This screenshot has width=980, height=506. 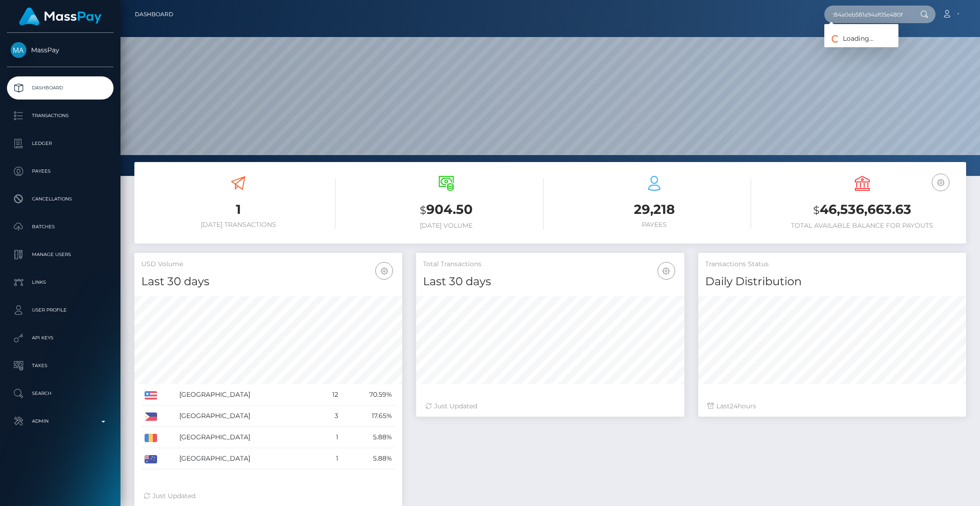 What do you see at coordinates (654, 209) in the screenshot?
I see `h3: 29,218` at bounding box center [654, 209].